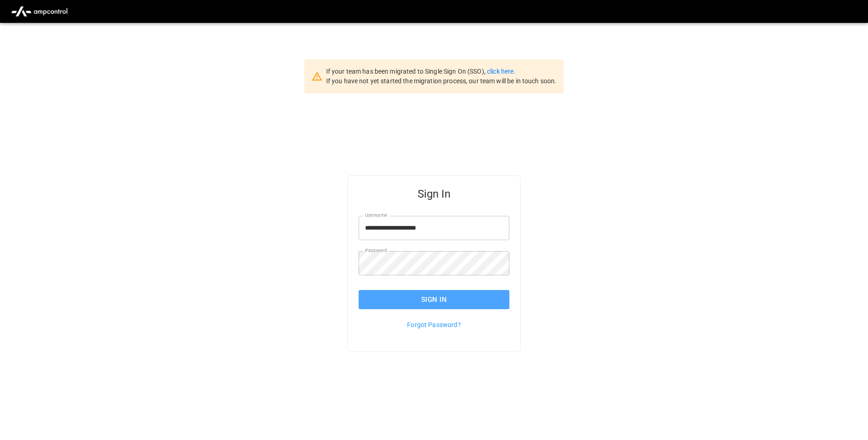 Image resolution: width=868 pixels, height=440 pixels. I want to click on label: Password, so click(376, 250).